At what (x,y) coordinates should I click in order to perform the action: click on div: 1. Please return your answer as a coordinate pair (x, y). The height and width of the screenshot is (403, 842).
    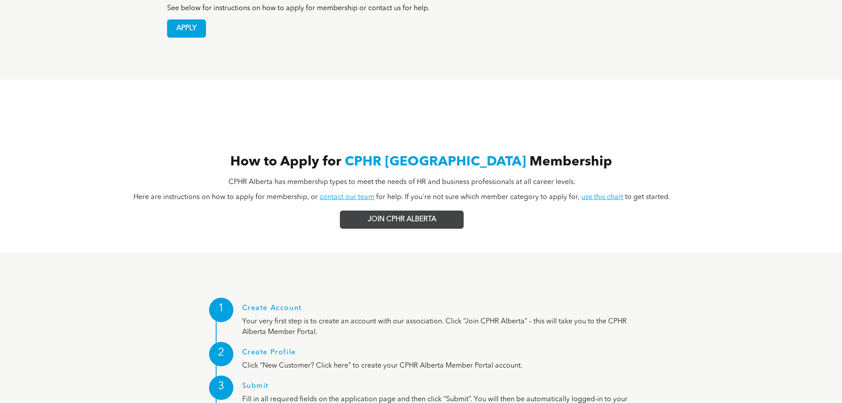
    Looking at the image, I should click on (221, 309).